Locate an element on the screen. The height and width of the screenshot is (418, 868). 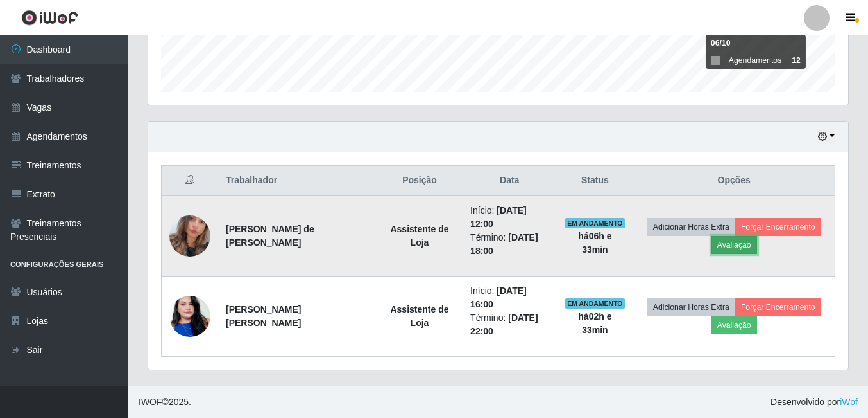
strong: há 02 h e 33 min is located at coordinates (595, 323).